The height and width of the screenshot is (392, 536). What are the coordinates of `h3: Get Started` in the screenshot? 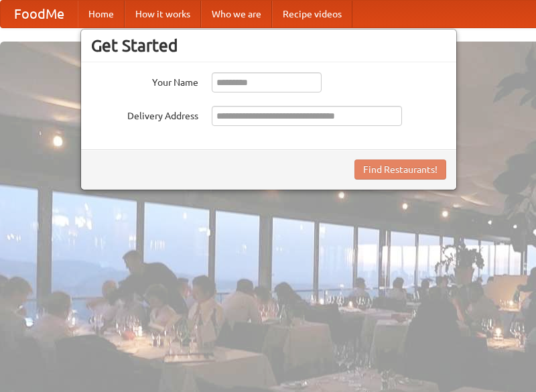 It's located at (269, 46).